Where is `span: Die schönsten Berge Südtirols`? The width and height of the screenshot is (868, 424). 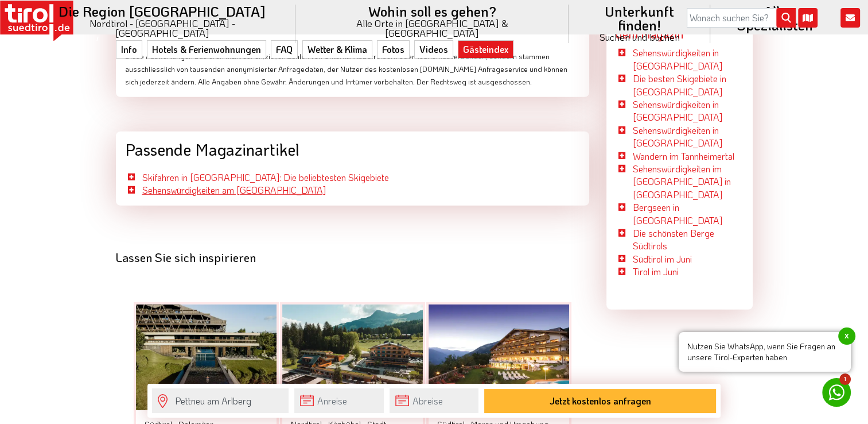 span: Die schönsten Berge Südtirols is located at coordinates (674, 239).